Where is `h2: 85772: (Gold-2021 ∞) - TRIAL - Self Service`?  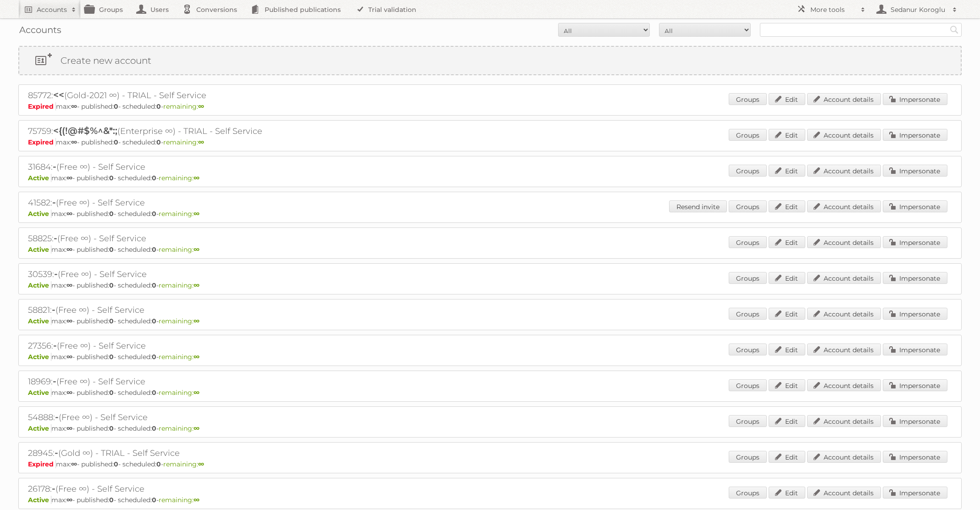 h2: 85772: (Gold-2021 ∞) - TRIAL - Self Service is located at coordinates (188, 95).